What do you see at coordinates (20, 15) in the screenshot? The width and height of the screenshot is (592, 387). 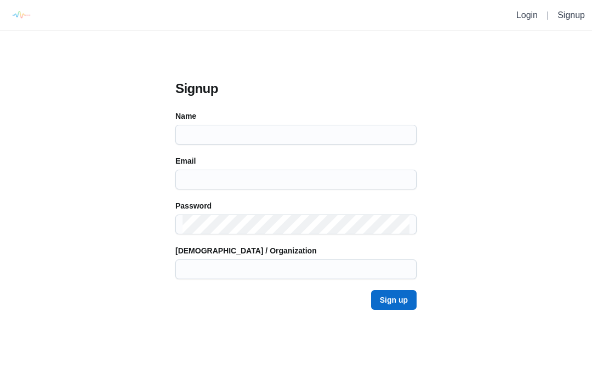 I see `img: logo` at bounding box center [20, 15].